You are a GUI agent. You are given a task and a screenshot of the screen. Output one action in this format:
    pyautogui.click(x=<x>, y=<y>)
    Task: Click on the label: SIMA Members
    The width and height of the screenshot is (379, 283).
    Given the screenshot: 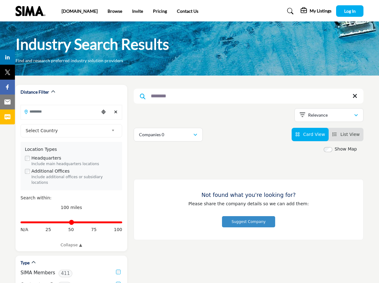 What is the action you would take?
    pyautogui.click(x=38, y=273)
    